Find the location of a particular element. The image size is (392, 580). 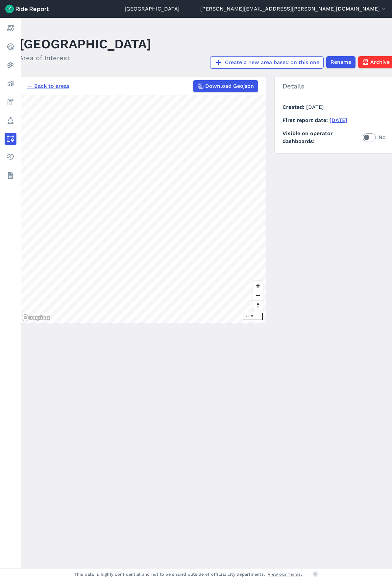

span: Created is located at coordinates (295, 107).